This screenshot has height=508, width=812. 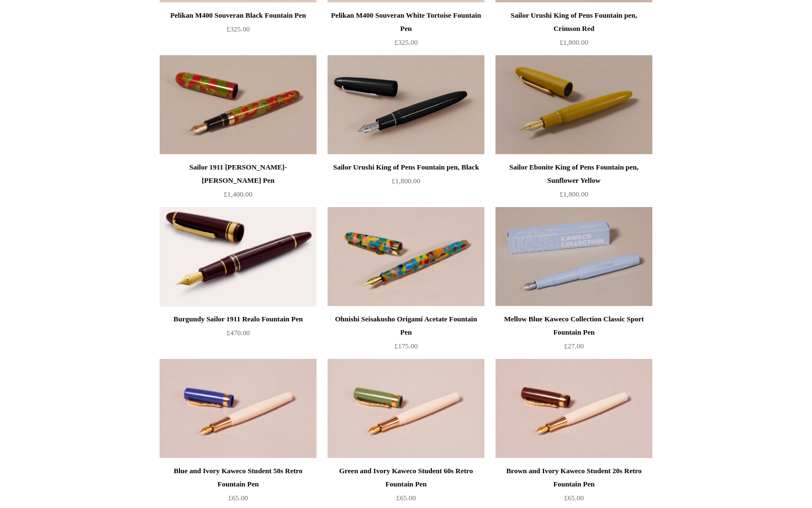 I want to click on img: Blue and Ivory Kaweco Student 50s Retro Fountain Pen, so click(x=238, y=409).